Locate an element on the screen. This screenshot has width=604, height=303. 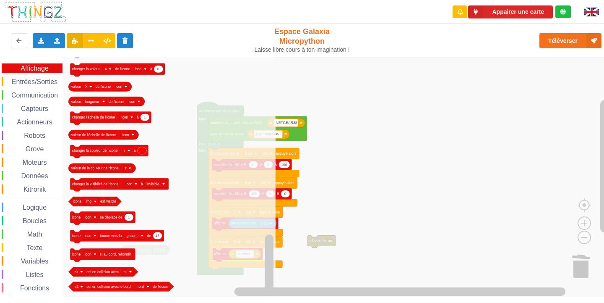
text: NETGEAR38 is located at coordinates (286, 123).